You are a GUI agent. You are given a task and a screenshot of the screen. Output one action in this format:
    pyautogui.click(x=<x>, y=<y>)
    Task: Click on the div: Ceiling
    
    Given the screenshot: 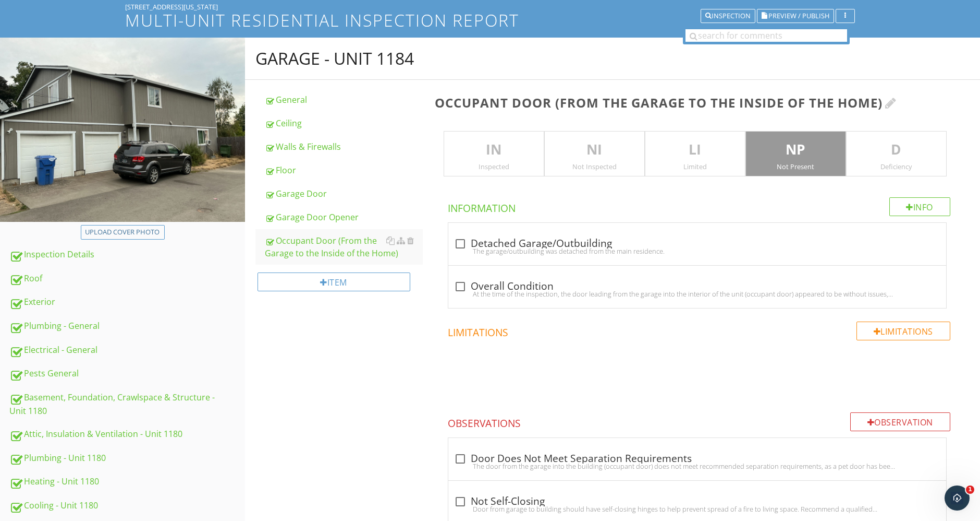 What is the action you would take?
    pyautogui.click(x=344, y=123)
    